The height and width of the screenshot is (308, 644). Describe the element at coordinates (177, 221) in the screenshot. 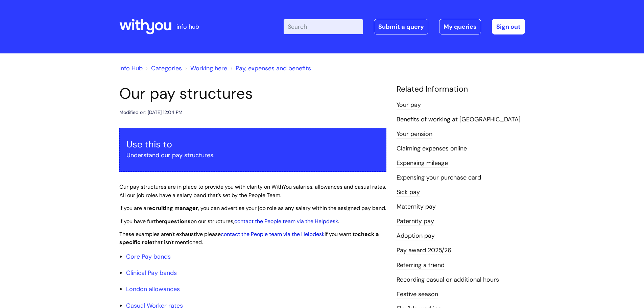

I see `strong: questions` at that location.